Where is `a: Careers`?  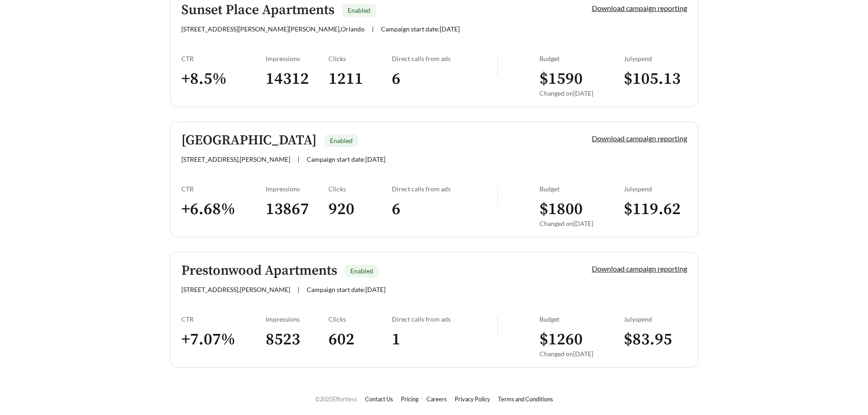
a: Careers is located at coordinates (436, 399).